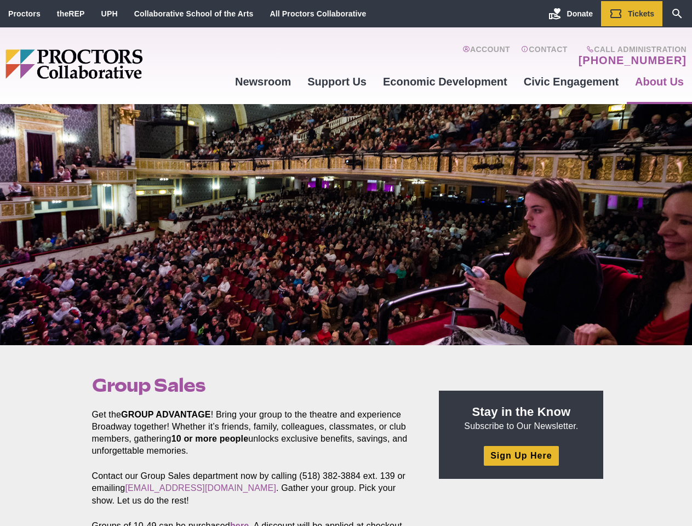  What do you see at coordinates (71, 14) in the screenshot?
I see `a: theREP` at bounding box center [71, 14].